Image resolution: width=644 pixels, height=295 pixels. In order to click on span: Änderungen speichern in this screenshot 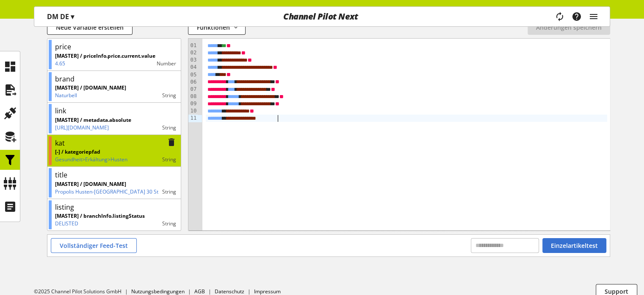, I will do `click(569, 27)`.